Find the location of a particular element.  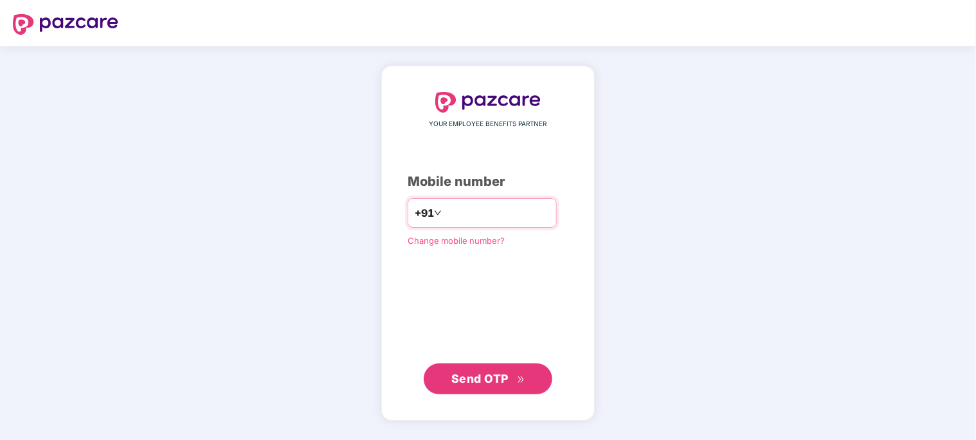

span: down is located at coordinates (438, 213).